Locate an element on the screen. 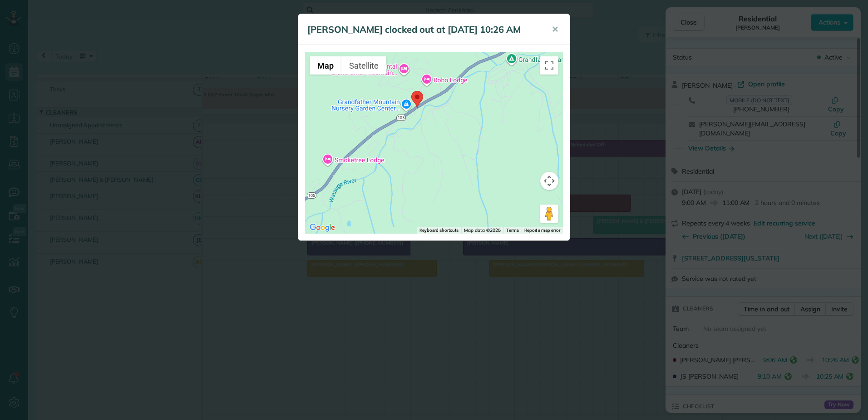  button: Show satellite imagery is located at coordinates (364, 66).